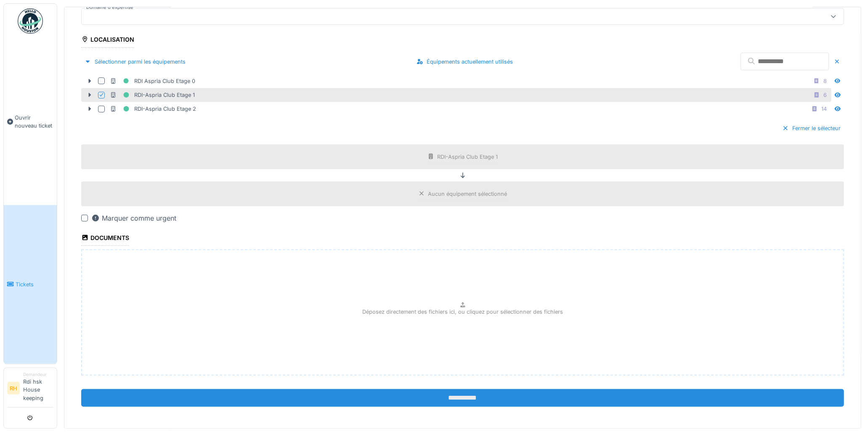 Image resolution: width=868 pixels, height=432 pixels. What do you see at coordinates (31, 21) in the screenshot?
I see `img: Badge_color-CXgf-gQk.svg` at bounding box center [31, 21].